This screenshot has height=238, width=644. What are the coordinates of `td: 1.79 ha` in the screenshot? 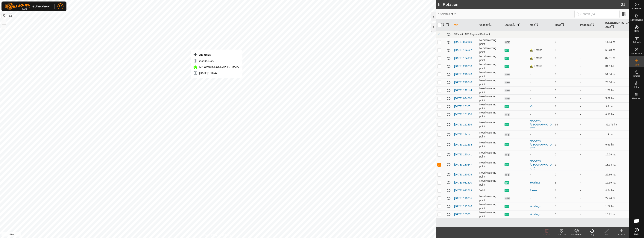 It's located at (616, 90).